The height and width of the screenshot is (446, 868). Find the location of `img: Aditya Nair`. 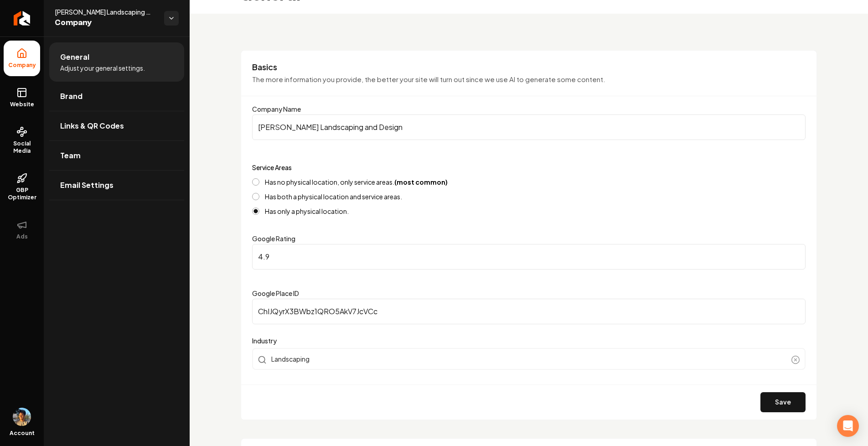

img: Aditya Nair is located at coordinates (22, 417).